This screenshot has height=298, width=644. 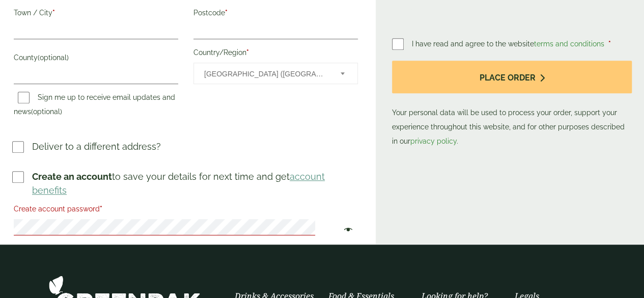 I want to click on a: privacy policy, so click(x=433, y=141).